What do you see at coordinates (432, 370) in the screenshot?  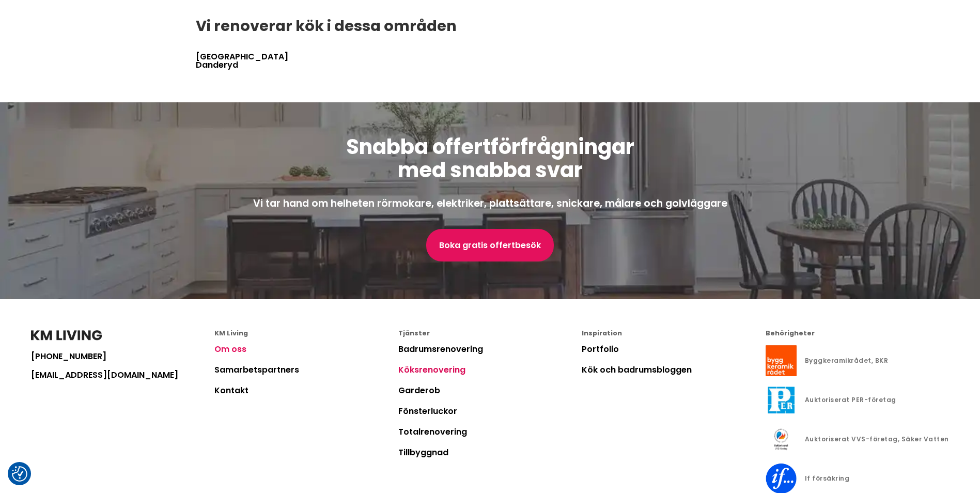 I see `a: Köksrenovering` at bounding box center [432, 370].